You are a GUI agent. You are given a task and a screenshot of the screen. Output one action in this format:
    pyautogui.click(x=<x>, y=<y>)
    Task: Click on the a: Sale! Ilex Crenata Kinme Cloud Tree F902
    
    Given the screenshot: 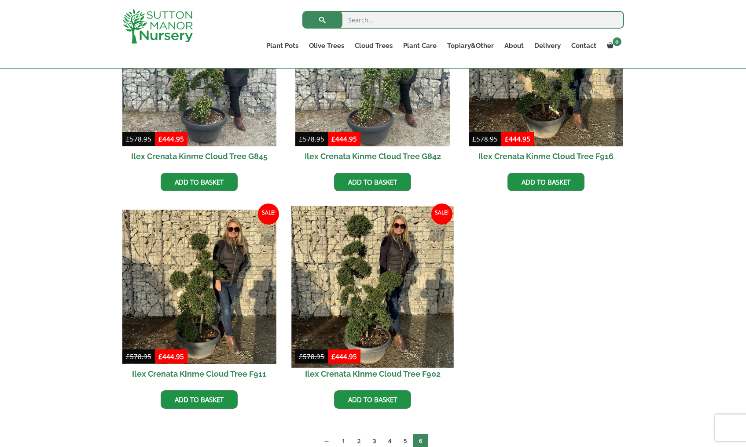 What is the action you would take?
    pyautogui.click(x=372, y=297)
    